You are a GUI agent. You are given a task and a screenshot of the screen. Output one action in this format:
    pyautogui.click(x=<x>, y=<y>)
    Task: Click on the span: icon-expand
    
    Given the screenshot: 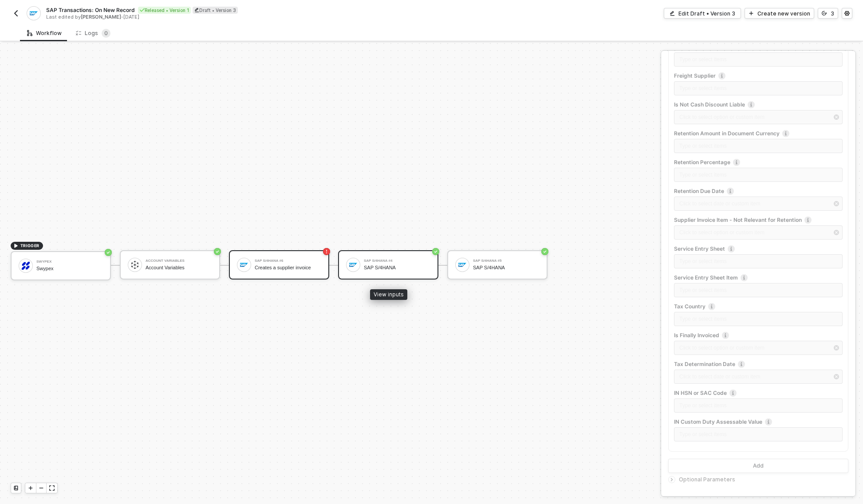 What is the action you would take?
    pyautogui.click(x=52, y=488)
    